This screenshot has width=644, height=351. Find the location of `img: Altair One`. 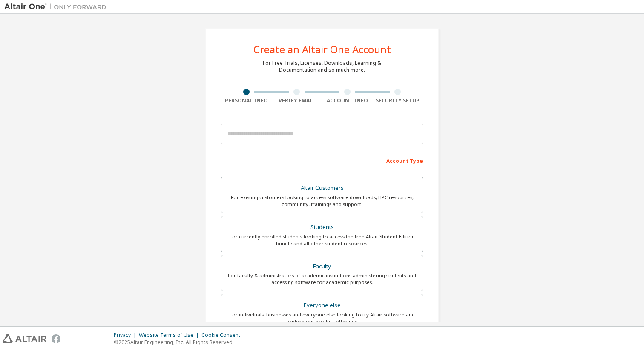

img: Altair One is located at coordinates (57, 7).